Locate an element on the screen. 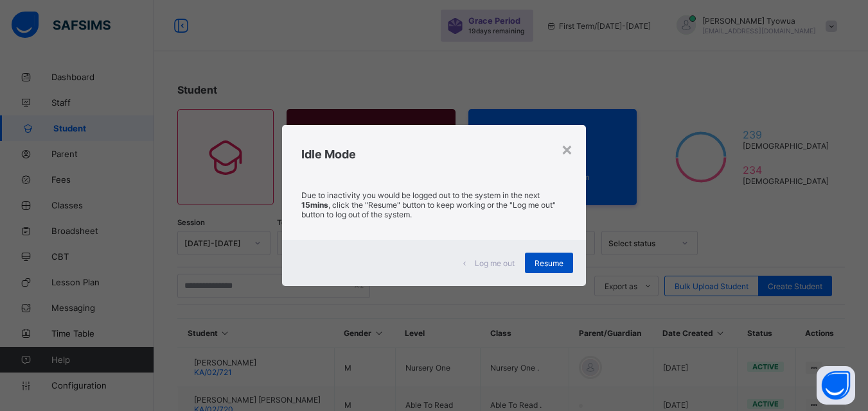  span: Log me out is located at coordinates (495, 263).